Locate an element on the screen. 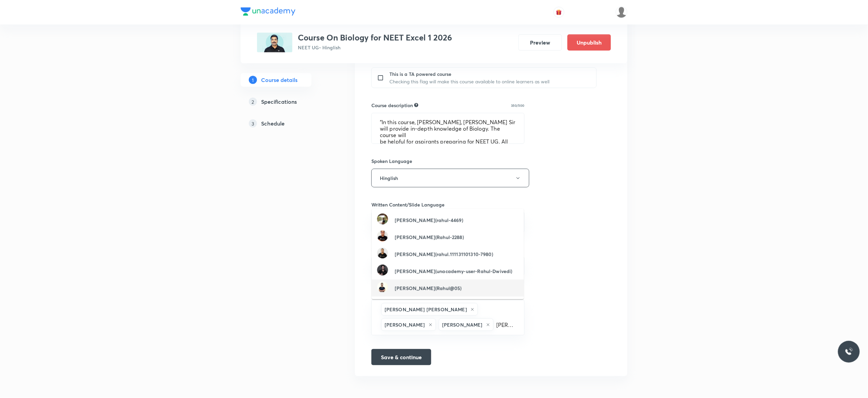 The height and width of the screenshot is (398, 868). h3: Course On Biology for NEET Excel 1 2026 is located at coordinates (375, 37).